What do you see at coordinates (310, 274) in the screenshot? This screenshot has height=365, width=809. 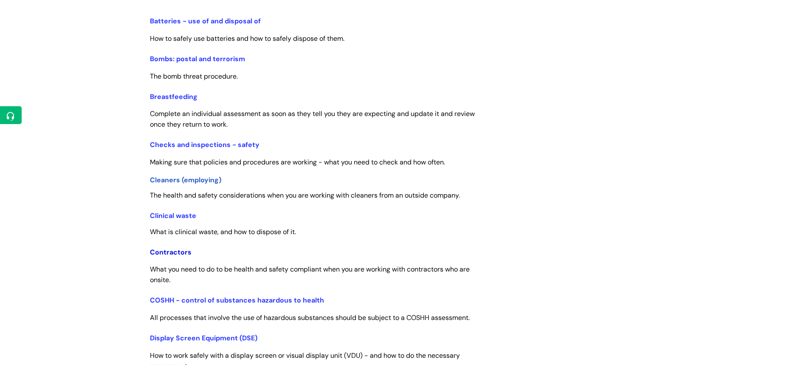 I see `span: What you need to do to be health and safety compliant when you are working with contractors who a...` at bounding box center [310, 274].